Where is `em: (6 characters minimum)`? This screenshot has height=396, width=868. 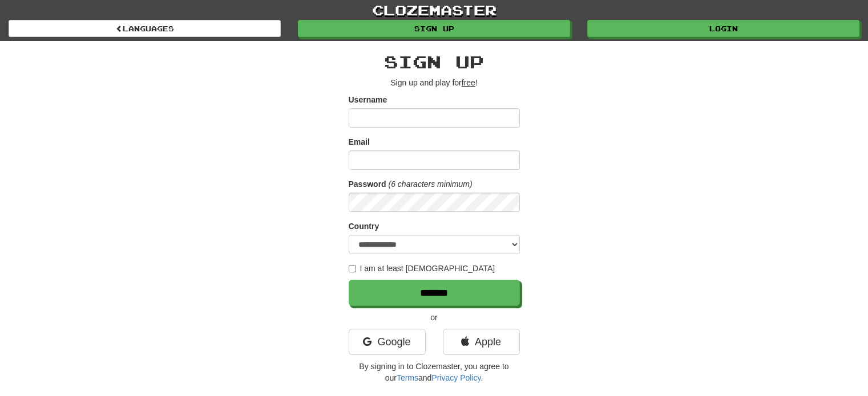 em: (6 characters minimum) is located at coordinates (430, 184).